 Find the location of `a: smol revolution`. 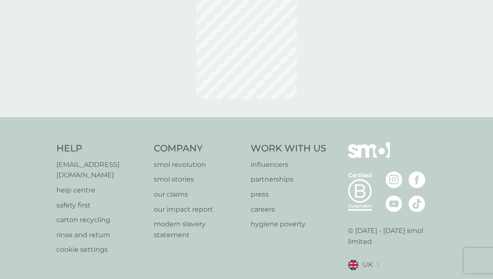

a: smol revolution is located at coordinates (198, 165).